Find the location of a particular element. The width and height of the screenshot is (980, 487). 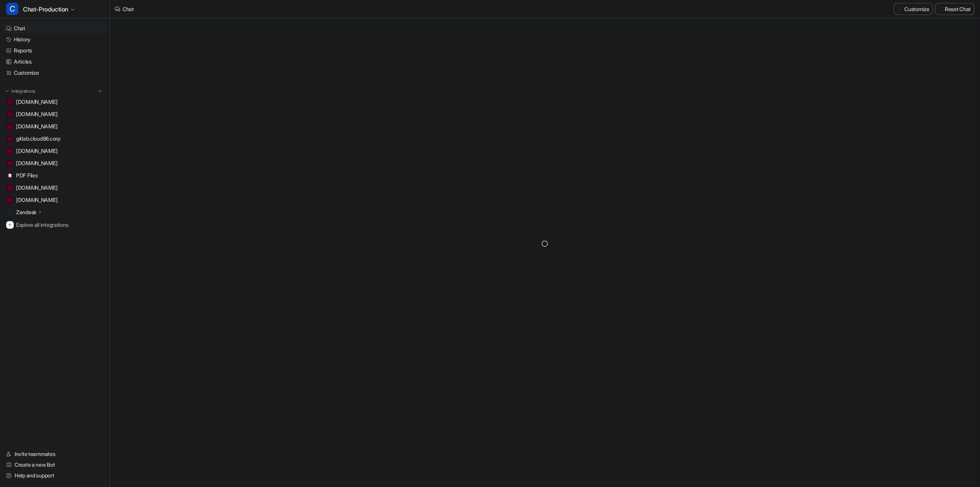

span: Explore all integrations is located at coordinates (59, 225).